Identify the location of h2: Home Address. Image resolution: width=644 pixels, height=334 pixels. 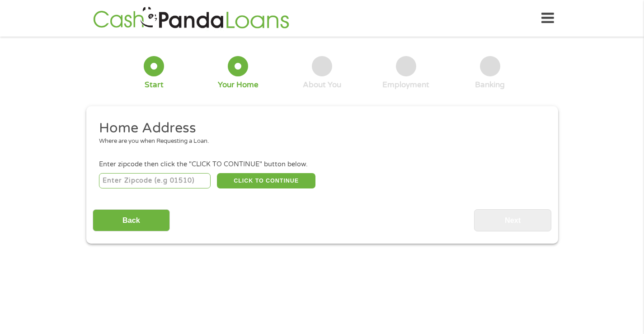
(319, 129).